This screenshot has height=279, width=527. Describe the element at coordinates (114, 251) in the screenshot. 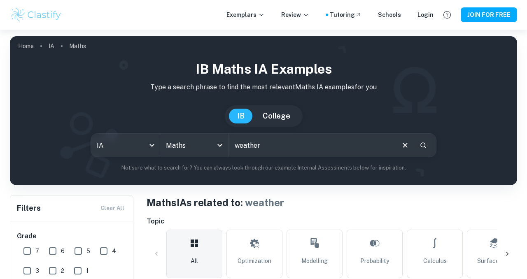

I see `span: 4` at that location.